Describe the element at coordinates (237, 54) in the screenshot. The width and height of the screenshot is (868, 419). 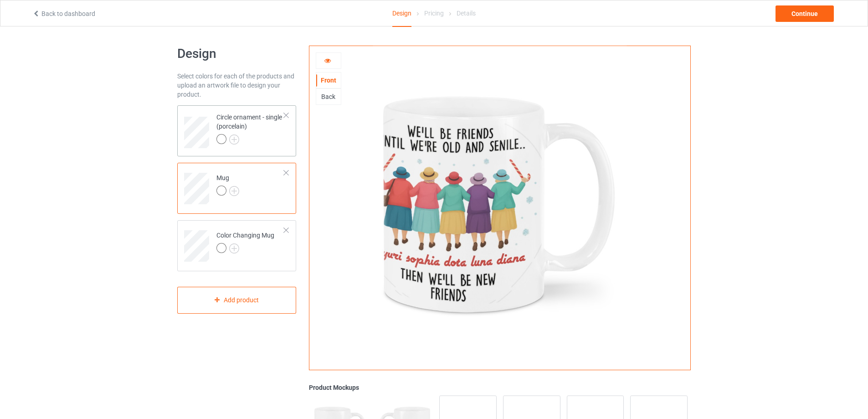
I see `h1: Design` at that location.